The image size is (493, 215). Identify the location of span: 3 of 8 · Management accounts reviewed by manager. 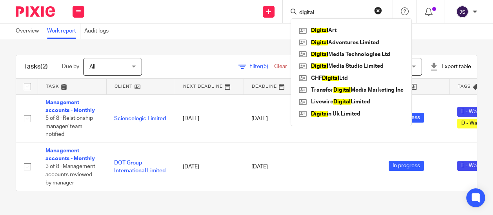
(70, 175).